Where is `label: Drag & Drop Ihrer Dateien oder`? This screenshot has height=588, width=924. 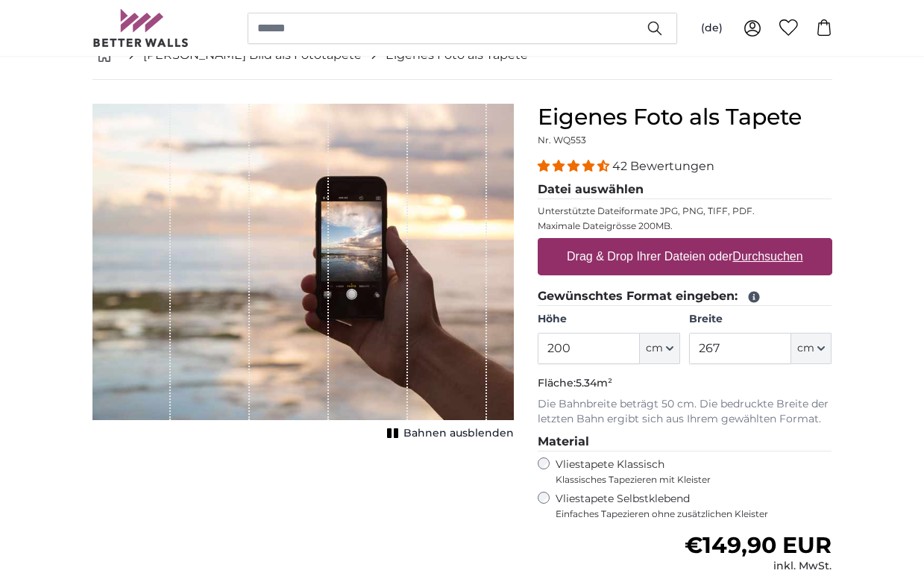 label: Drag & Drop Ihrer Dateien oder is located at coordinates (685, 257).